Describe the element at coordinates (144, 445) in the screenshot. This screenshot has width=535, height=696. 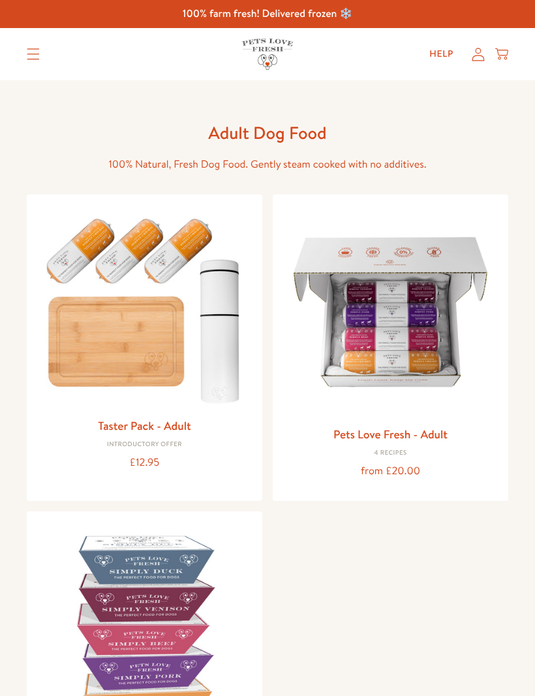
I see `div: Introductory Offer` at that location.